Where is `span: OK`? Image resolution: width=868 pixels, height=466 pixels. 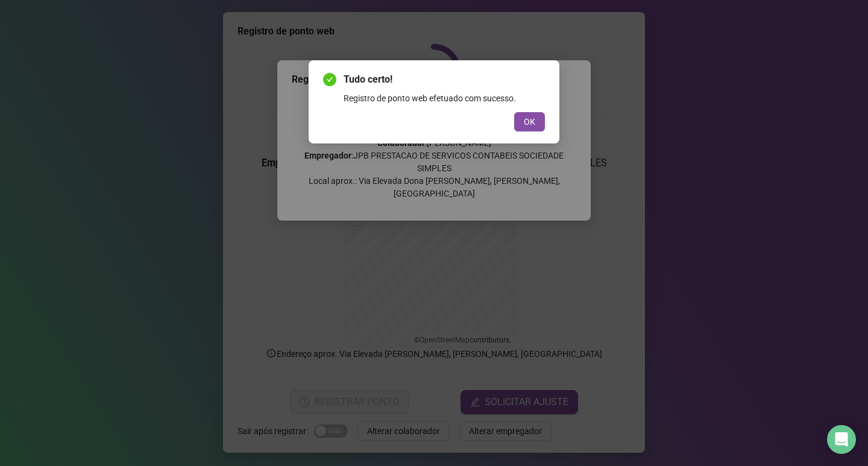 span: OK is located at coordinates (530, 122).